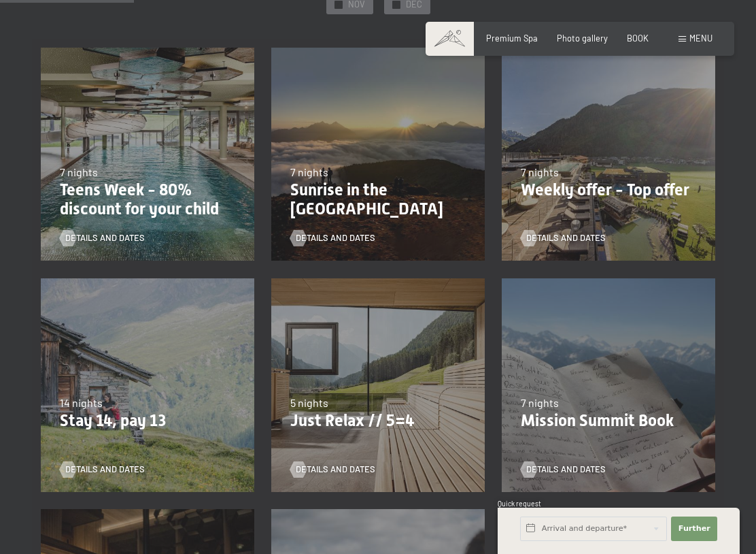 The height and width of the screenshot is (554, 756). Describe the element at coordinates (309, 402) in the screenshot. I see `font: 5 nights` at that location.